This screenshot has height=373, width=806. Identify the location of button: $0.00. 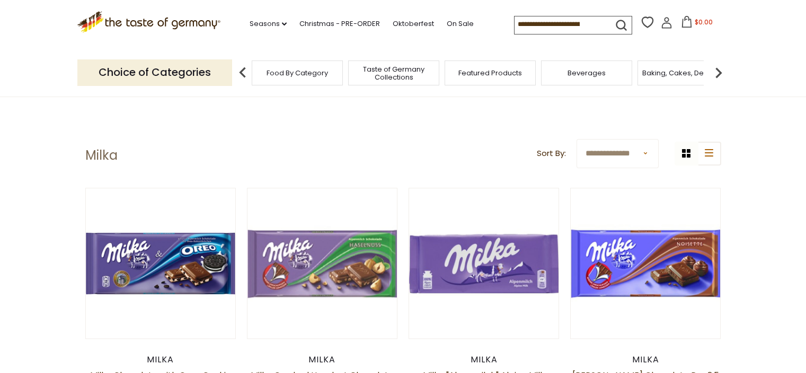
(697, 24).